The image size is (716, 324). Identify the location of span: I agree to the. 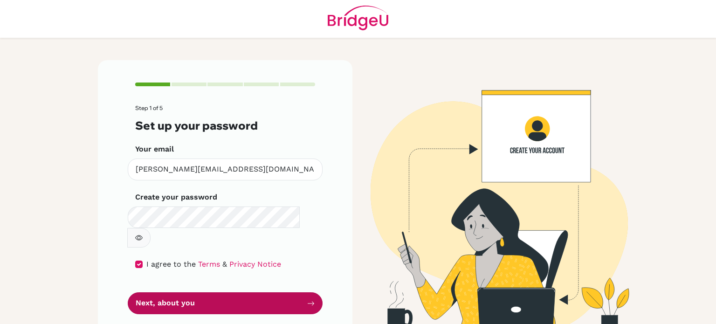
(171, 264).